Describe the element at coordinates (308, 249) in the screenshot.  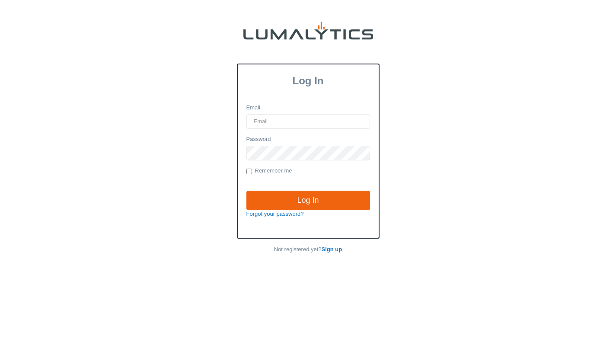
I see `p: Not registered yet?` at that location.